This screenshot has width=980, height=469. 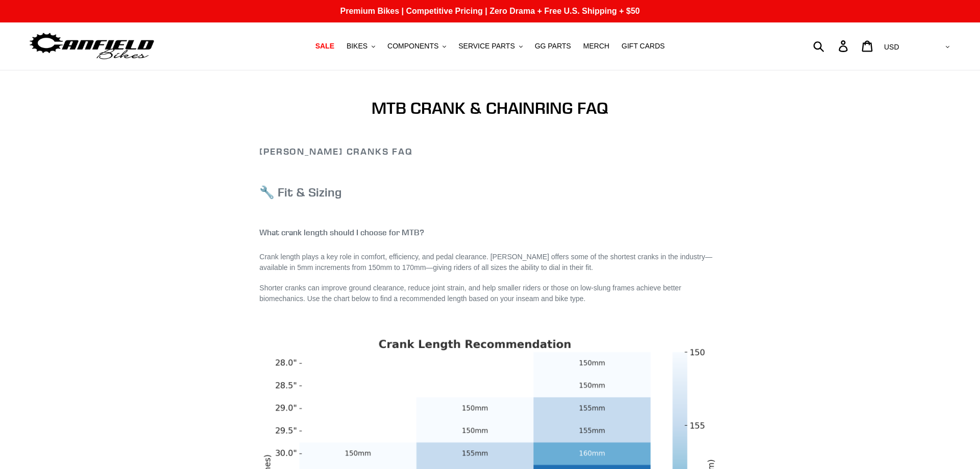 What do you see at coordinates (552, 46) in the screenshot?
I see `a: GG PARTS` at bounding box center [552, 46].